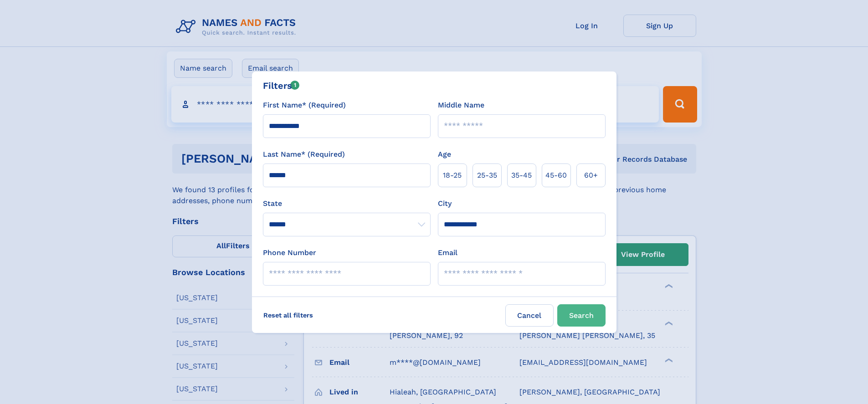 The width and height of the screenshot is (868, 404). What do you see at coordinates (591, 175) in the screenshot?
I see `span: 60+` at bounding box center [591, 175].